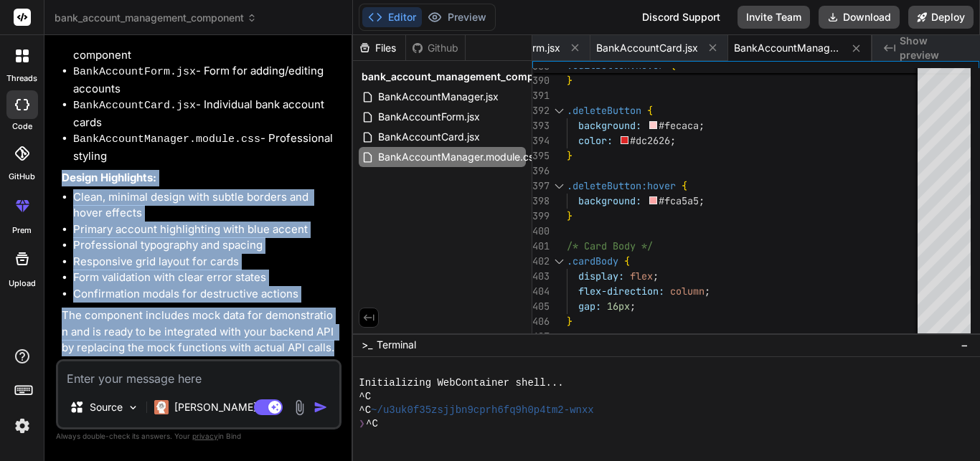  What do you see at coordinates (206, 245) in the screenshot?
I see `li: Professional typography and spacing` at bounding box center [206, 245].